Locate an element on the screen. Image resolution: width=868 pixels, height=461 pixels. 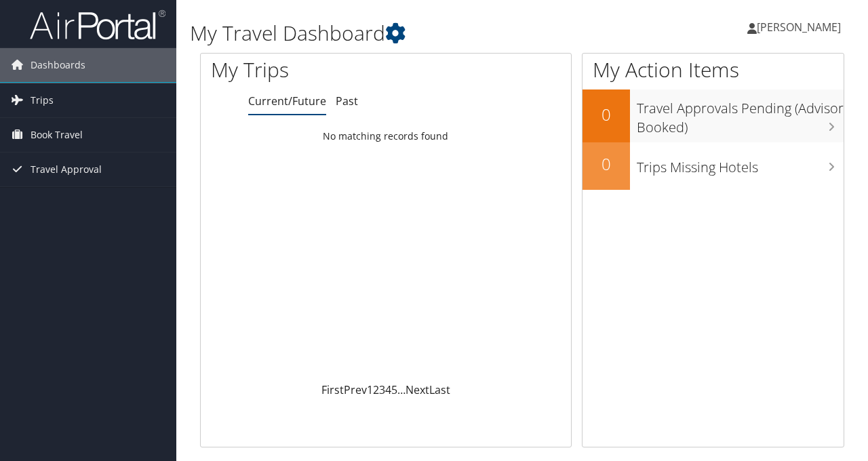
a: 2 is located at coordinates (376, 389).